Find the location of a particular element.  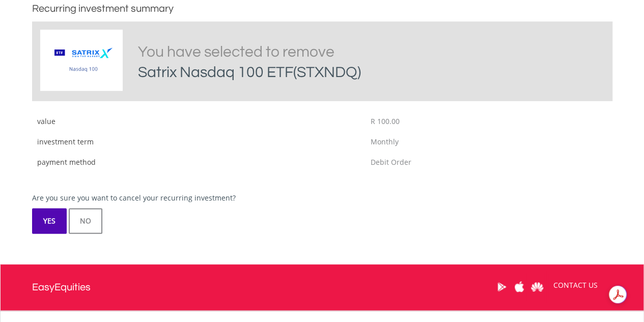

td: Value is located at coordinates (198, 121).